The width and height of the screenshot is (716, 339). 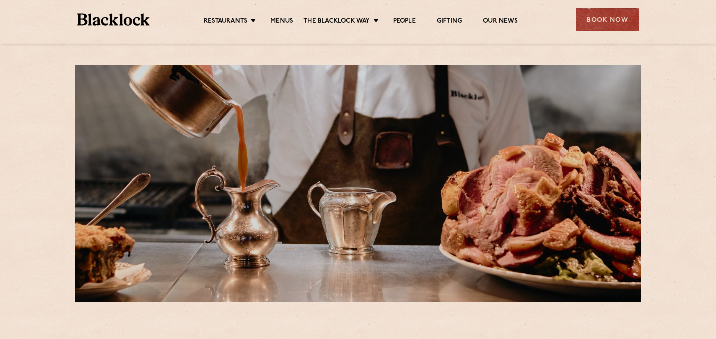 I want to click on a: The Blacklock Way, so click(x=337, y=22).